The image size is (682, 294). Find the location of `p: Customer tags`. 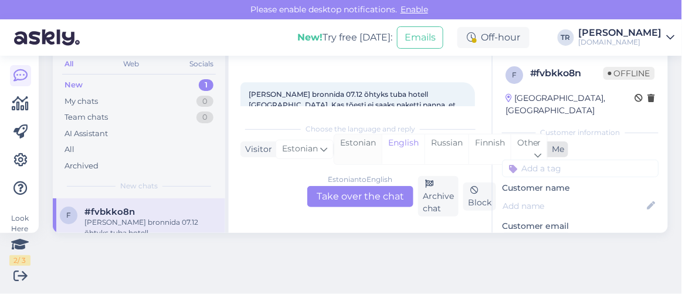

p: Customer tags is located at coordinates (580, 151).